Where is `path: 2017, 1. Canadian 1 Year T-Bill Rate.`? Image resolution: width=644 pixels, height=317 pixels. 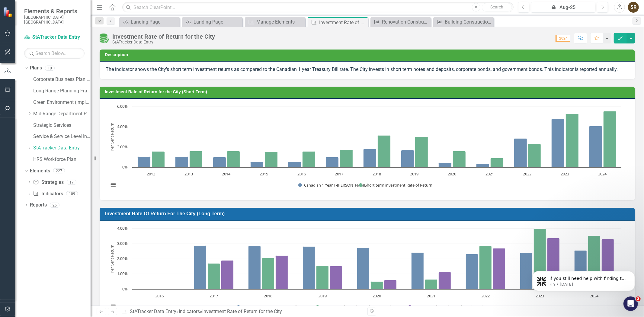 path: 2017, 1. Canadian 1 Year T-Bill Rate. is located at coordinates (332, 162).